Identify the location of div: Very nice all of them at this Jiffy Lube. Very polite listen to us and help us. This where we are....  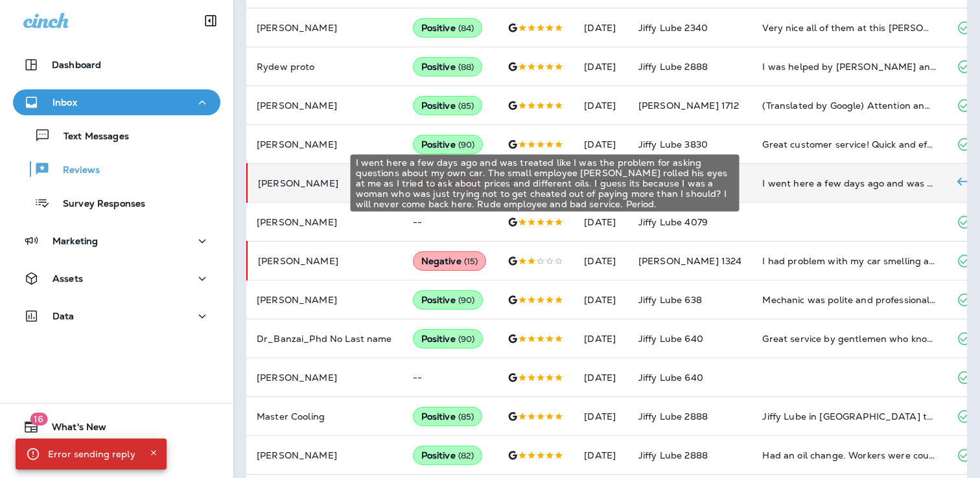
(849, 28).